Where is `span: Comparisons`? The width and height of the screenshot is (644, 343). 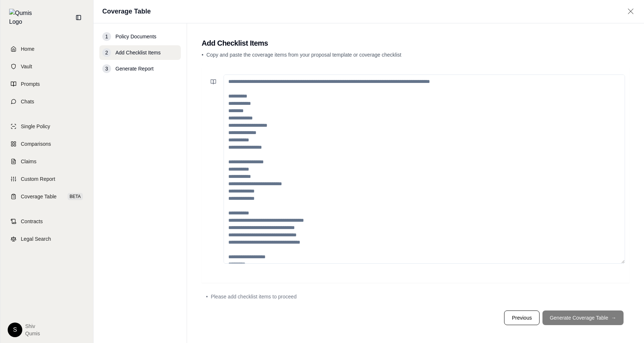
span: Comparisons is located at coordinates (36, 144).